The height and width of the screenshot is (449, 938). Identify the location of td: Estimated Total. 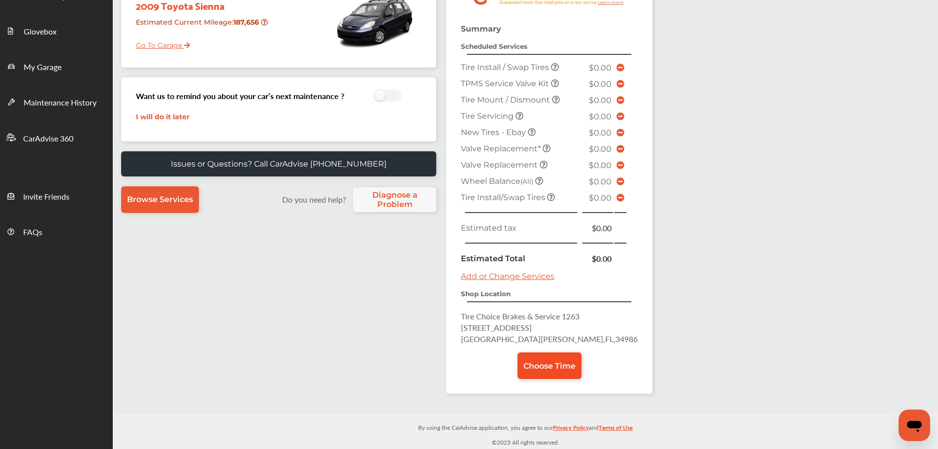
(520, 258).